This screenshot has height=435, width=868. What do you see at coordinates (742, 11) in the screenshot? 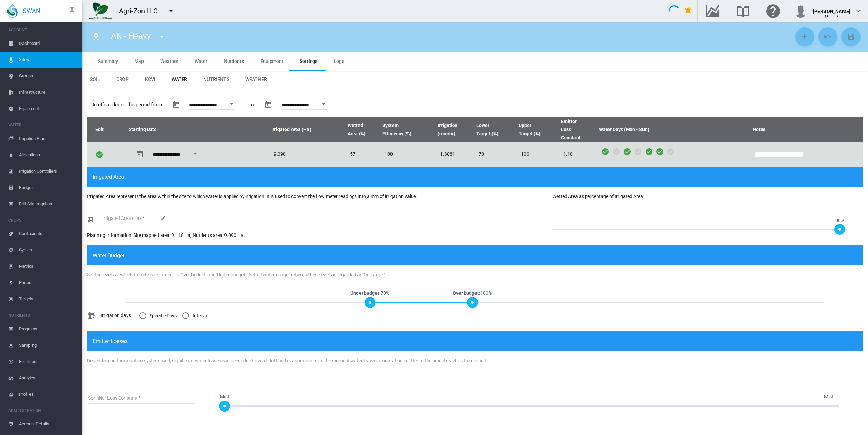
I see `md-icon: Search the knowledge base` at bounding box center [742, 11].